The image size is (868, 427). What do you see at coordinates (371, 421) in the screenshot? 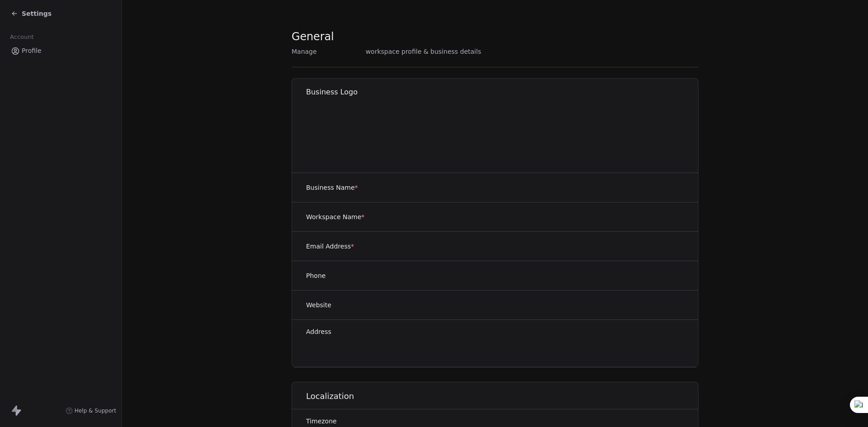
I see `label: Timezone` at bounding box center [371, 421].